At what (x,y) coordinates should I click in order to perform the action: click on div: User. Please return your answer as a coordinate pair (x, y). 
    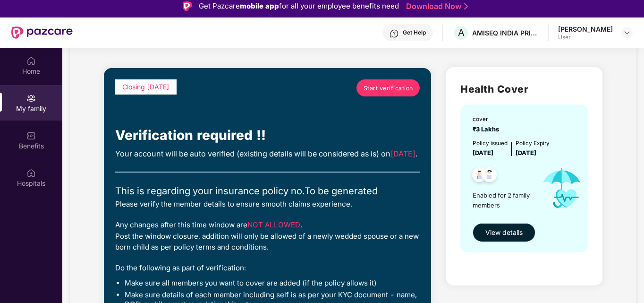
    Looking at the image, I should click on (585, 37).